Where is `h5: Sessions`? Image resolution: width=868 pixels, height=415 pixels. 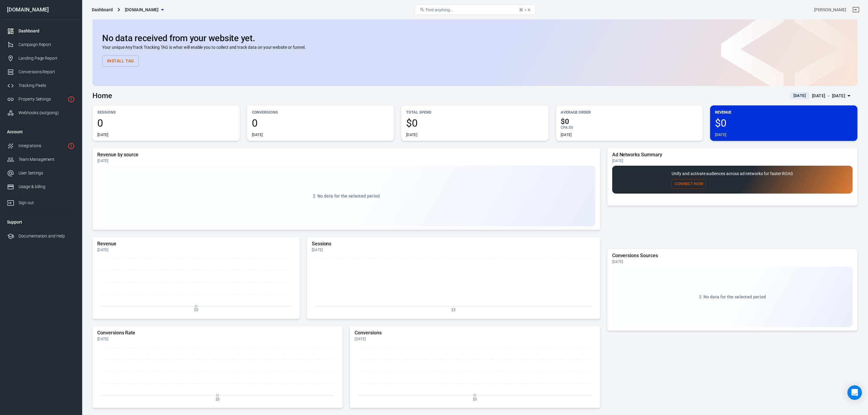 h5: Sessions is located at coordinates (454, 244).